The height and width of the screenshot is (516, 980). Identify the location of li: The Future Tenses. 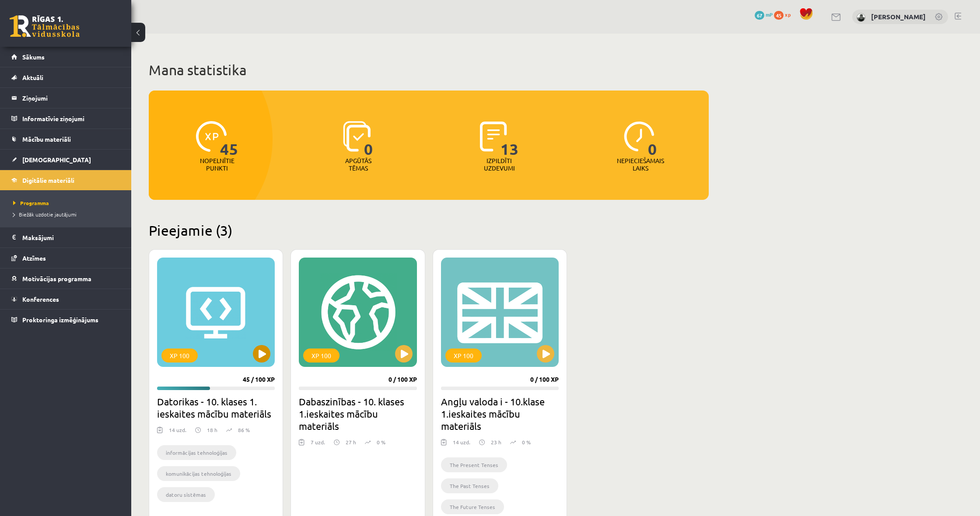
(472, 507).